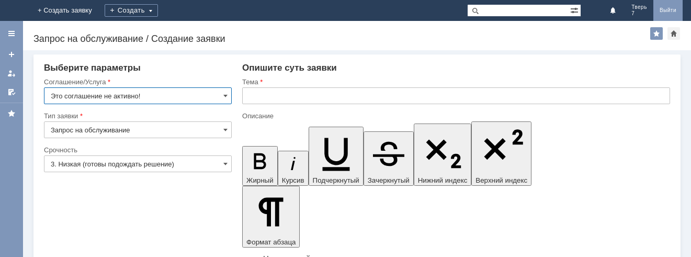 This screenshot has width=691, height=257. I want to click on span: Нижний индекс, so click(442, 180).